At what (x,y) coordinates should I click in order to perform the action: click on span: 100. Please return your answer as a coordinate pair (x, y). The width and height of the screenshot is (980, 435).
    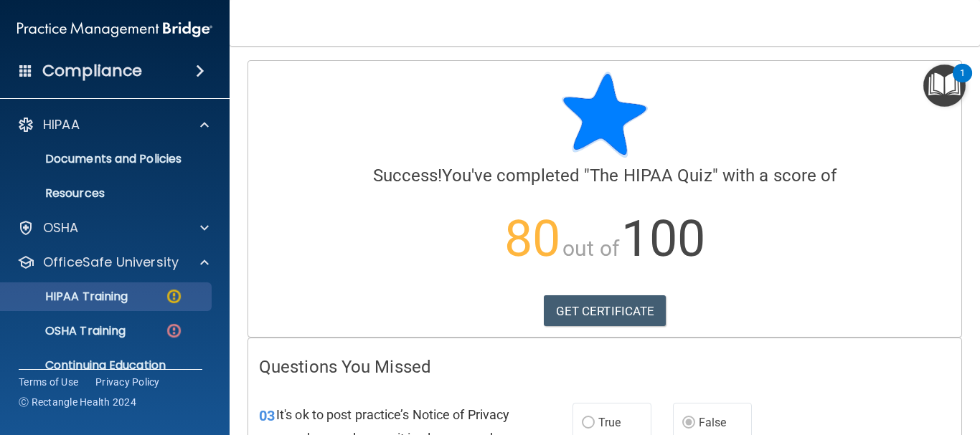
    Looking at the image, I should click on (663, 239).